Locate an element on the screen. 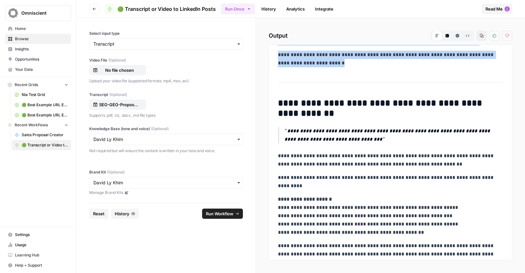 This screenshot has width=525, height=273. span: Nia Test Grid is located at coordinates (45, 95).